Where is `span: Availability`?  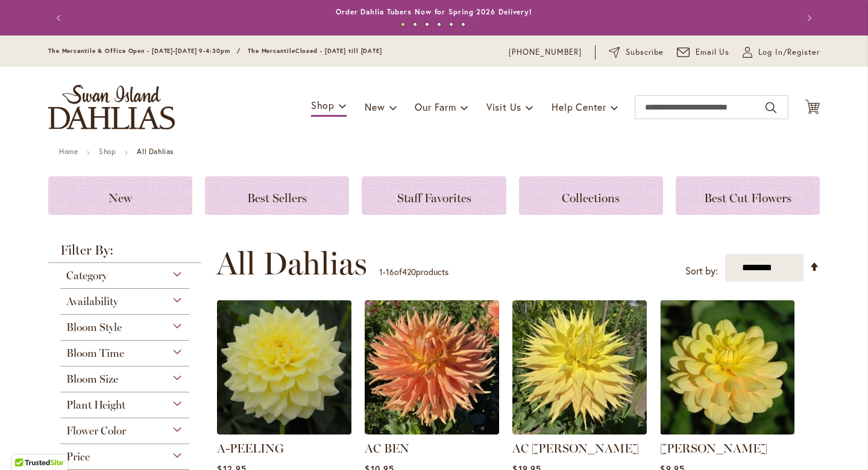
span: Availability is located at coordinates (92, 301).